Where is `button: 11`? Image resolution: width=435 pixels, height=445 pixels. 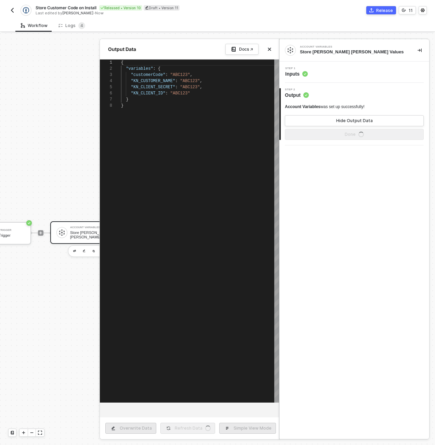
button: 11 is located at coordinates (407, 10).